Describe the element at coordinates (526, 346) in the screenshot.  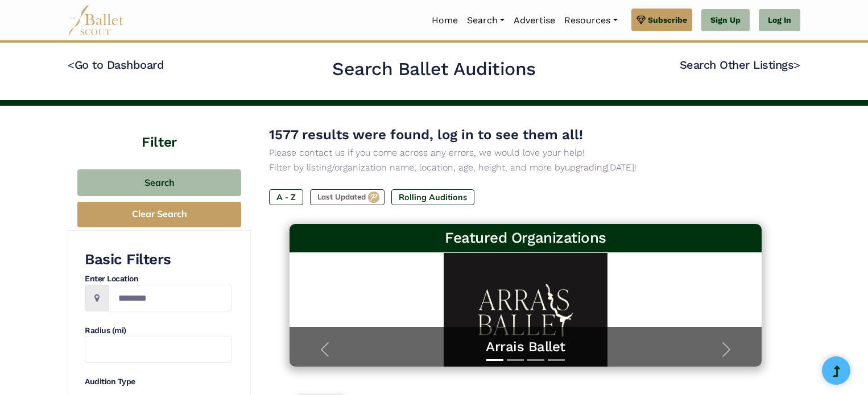
I see `h5: Arrais Ballet` at that location.